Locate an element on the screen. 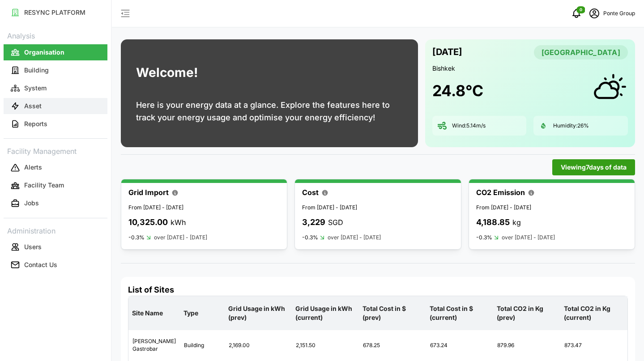 The image size is (644, 361). button: Organisation is located at coordinates (56, 52).